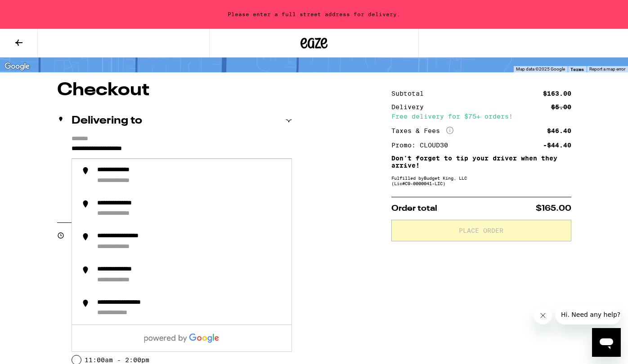 The image size is (628, 364). Describe the element at coordinates (481, 181) in the screenshot. I see `div: Fulfilled by Budget King, LLC (Lic# C9-0000041-LIC )` at that location.